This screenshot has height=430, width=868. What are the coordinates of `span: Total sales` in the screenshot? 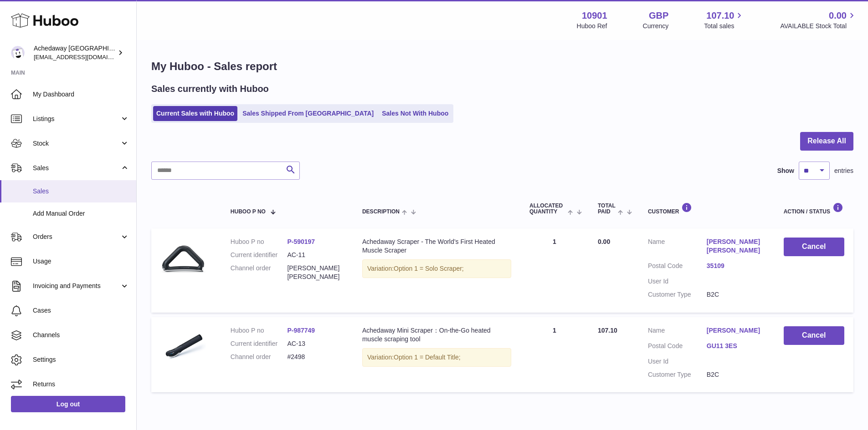 It's located at (724, 26).